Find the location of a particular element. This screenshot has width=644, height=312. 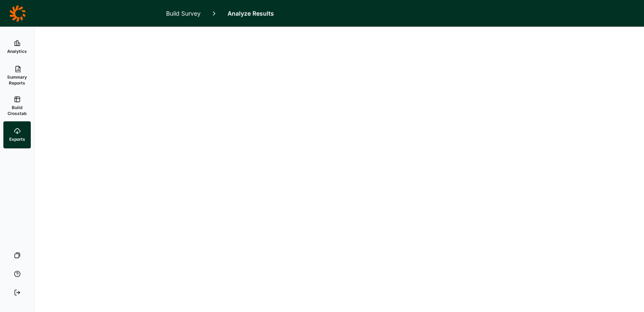

a: Build Crosstab is located at coordinates (16, 106).